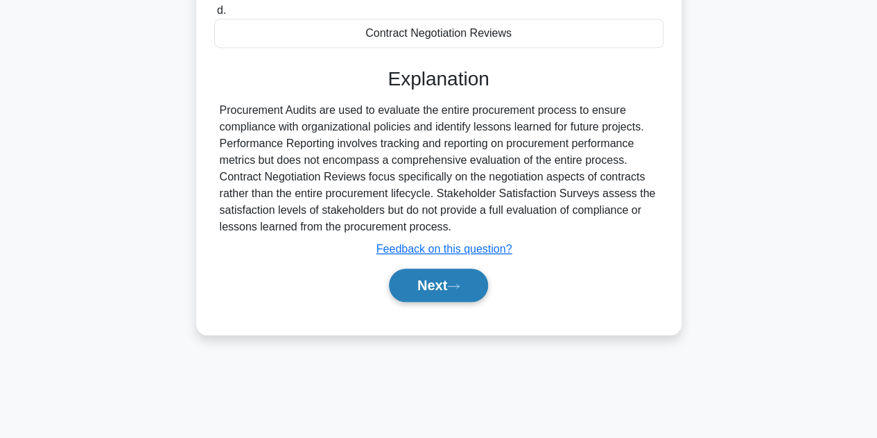  I want to click on u: Feedback on this question?, so click(445, 248).